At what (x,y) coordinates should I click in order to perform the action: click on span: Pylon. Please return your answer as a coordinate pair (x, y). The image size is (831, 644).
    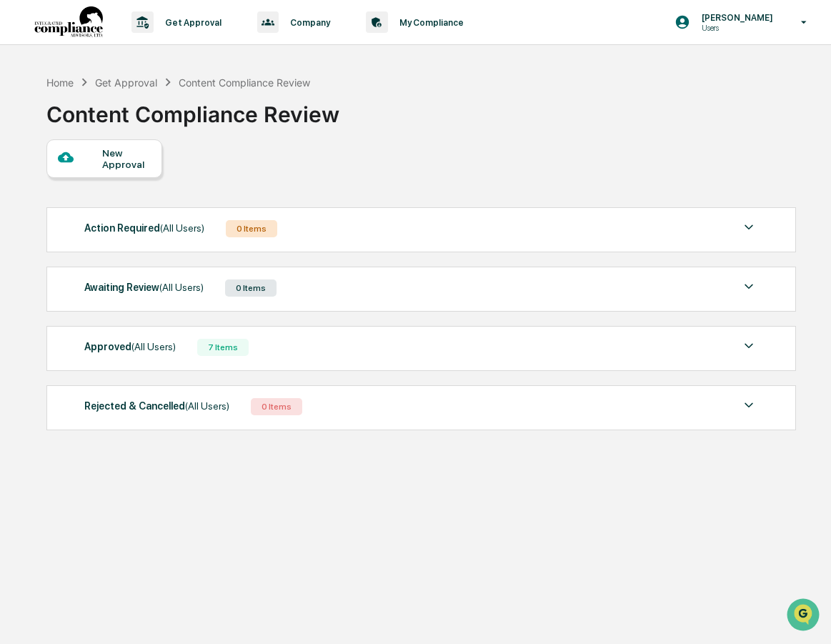
    Looking at the image, I should click on (157, 248).